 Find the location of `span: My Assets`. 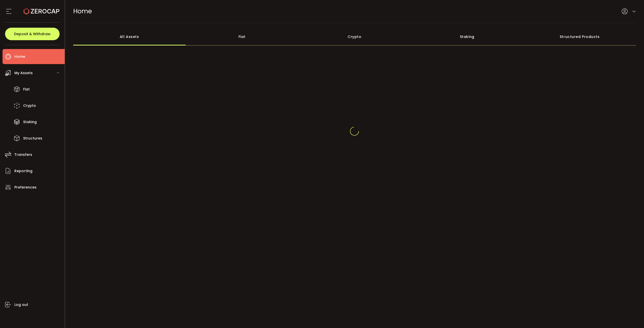

span: My Assets is located at coordinates (24, 73).